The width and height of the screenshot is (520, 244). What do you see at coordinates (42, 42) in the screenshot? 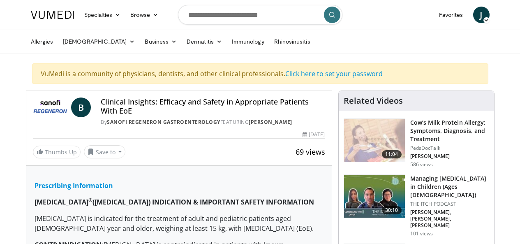
I see `a: Allergies` at bounding box center [42, 42].